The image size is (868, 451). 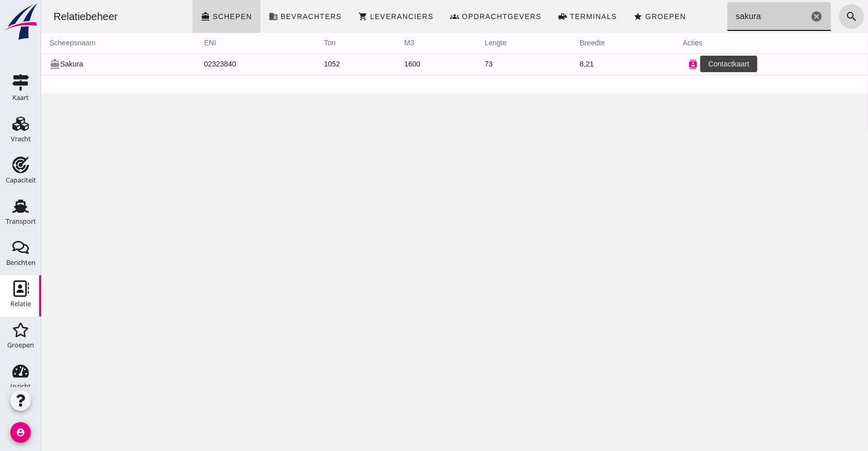 What do you see at coordinates (395, 44) in the screenshot?
I see `th: m3` at bounding box center [395, 44].